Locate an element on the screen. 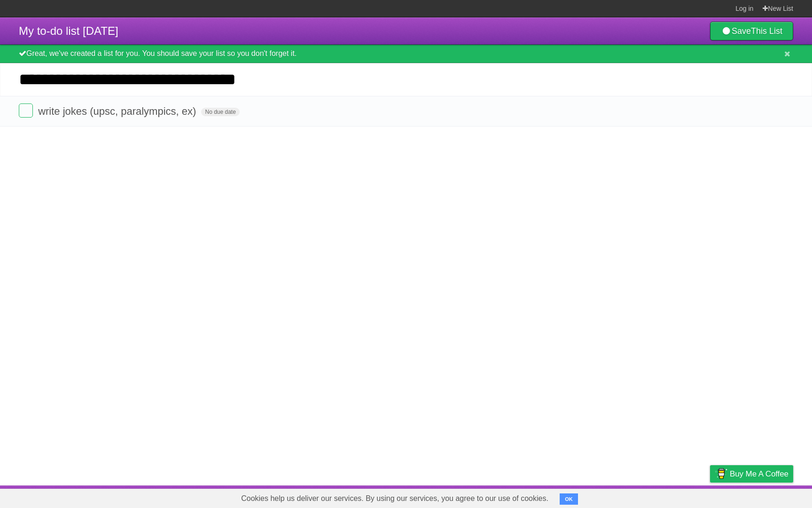 The image size is (812, 508). a: Buy me a coffee is located at coordinates (752, 474).